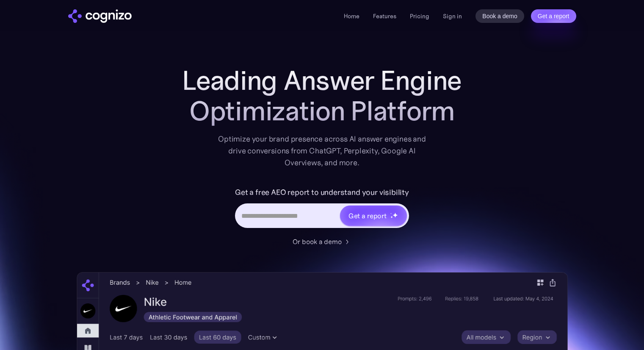 This screenshot has height=350, width=644. What do you see at coordinates (322, 209) in the screenshot?
I see `form: Hero URL Input Form` at bounding box center [322, 209].